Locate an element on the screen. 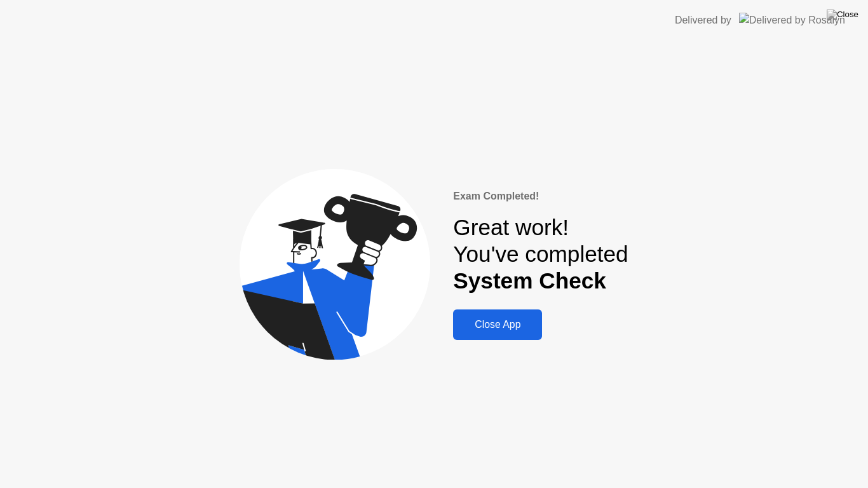 The image size is (868, 488). b: System Check is located at coordinates (530, 281).